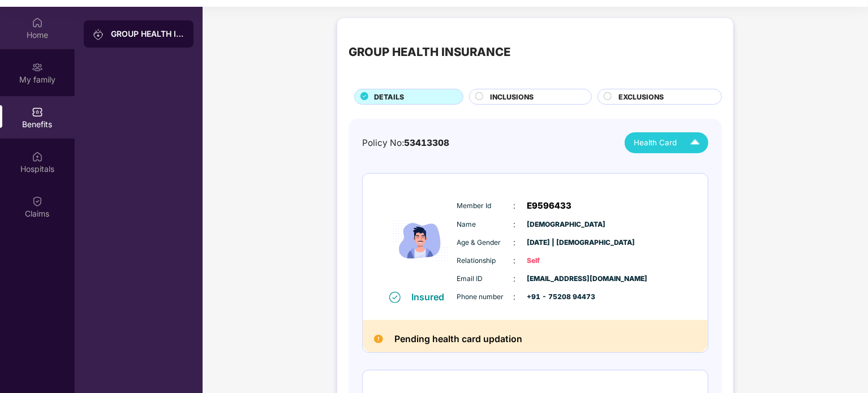  Describe the element at coordinates (486, 261) in the screenshot. I see `span: Relationship` at that location.